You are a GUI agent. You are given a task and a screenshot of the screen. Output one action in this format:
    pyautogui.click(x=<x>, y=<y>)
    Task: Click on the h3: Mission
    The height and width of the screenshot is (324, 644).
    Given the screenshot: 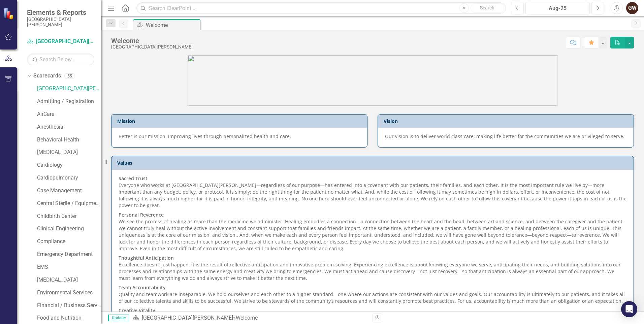 What is the action you would take?
    pyautogui.click(x=240, y=121)
    